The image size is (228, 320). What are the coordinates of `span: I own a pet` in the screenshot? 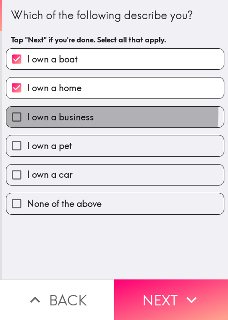 It's located at (49, 146).